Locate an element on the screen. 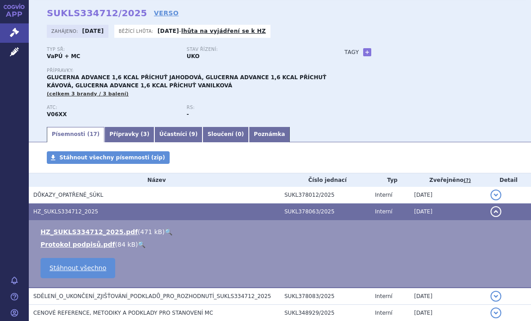  p: Stav řízení: is located at coordinates (252, 49).